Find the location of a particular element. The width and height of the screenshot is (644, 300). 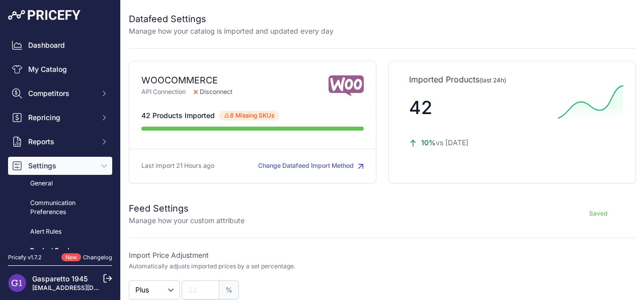

img: Pricefy Logo is located at coordinates (44, 15).